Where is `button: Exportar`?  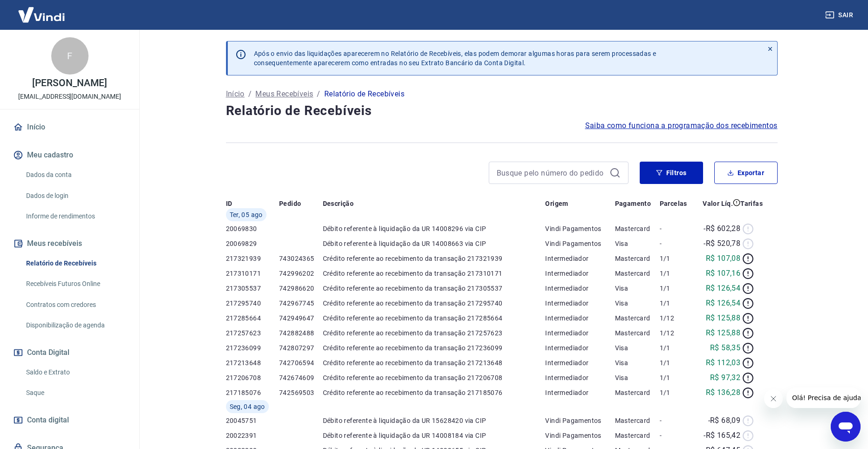
button: Exportar is located at coordinates (746, 172).